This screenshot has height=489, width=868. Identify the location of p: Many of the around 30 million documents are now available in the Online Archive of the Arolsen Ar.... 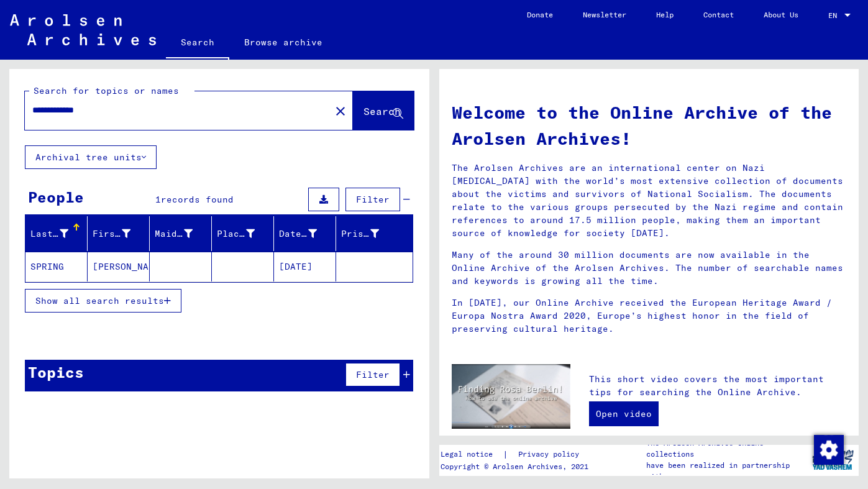
(649, 268).